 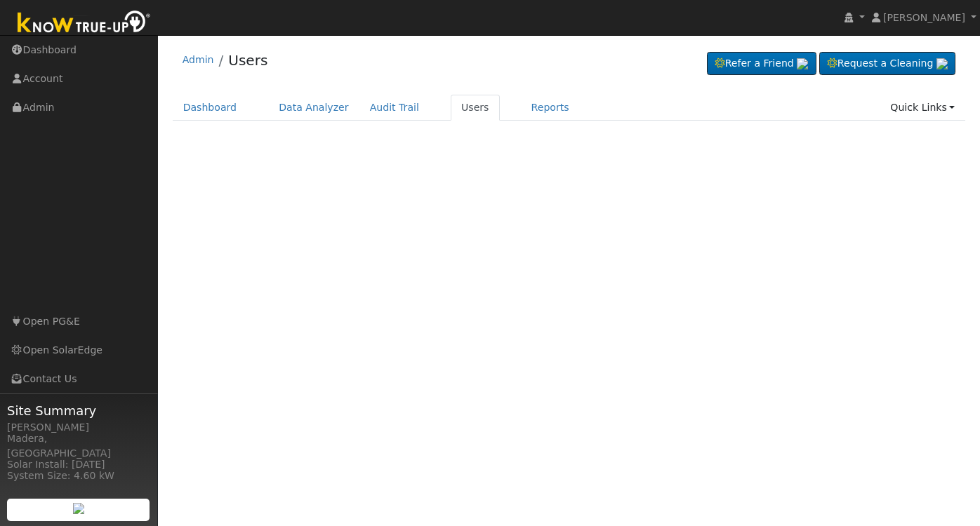 What do you see at coordinates (198, 60) in the screenshot?
I see `a: Admin` at bounding box center [198, 60].